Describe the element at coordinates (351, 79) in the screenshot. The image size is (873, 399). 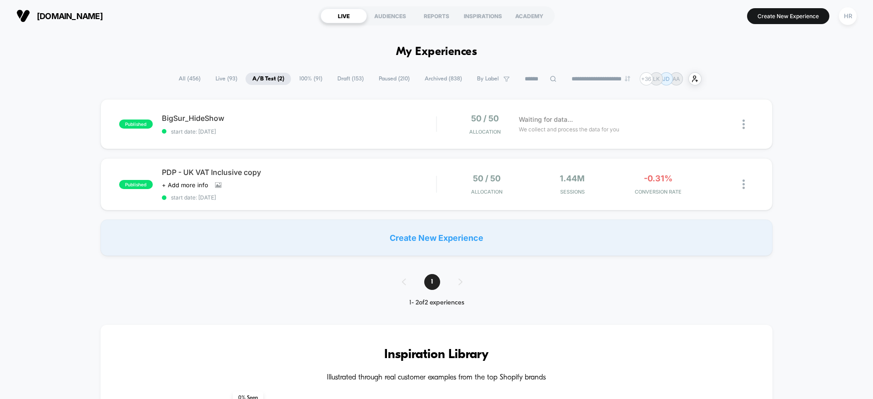
I see `span: Draft ( 153 )` at that location.